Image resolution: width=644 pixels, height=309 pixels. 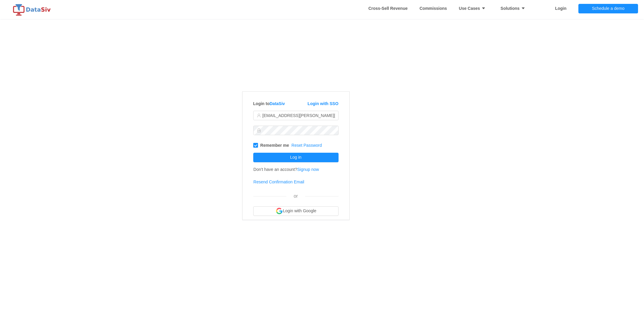 I want to click on strong: Use Cases, so click(x=474, y=8).